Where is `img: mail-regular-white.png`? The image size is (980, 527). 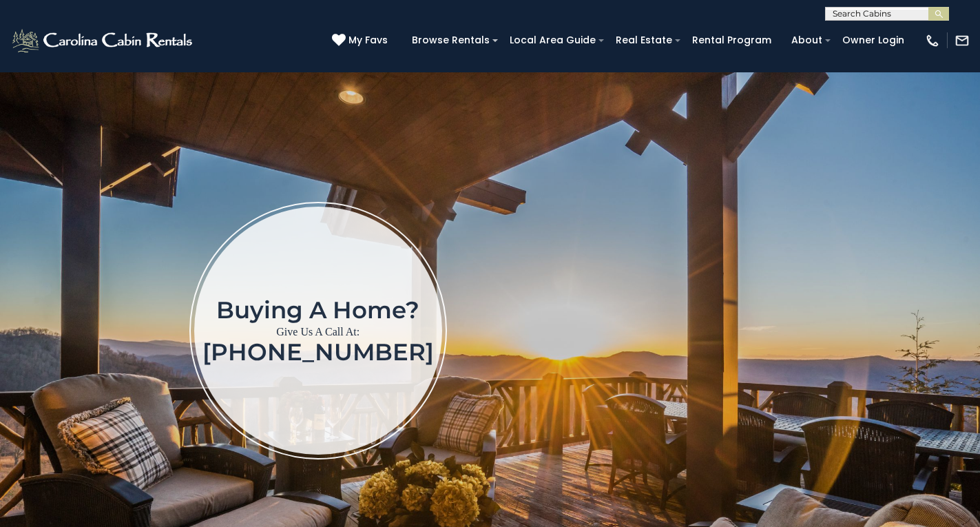
img: mail-regular-white.png is located at coordinates (962, 41).